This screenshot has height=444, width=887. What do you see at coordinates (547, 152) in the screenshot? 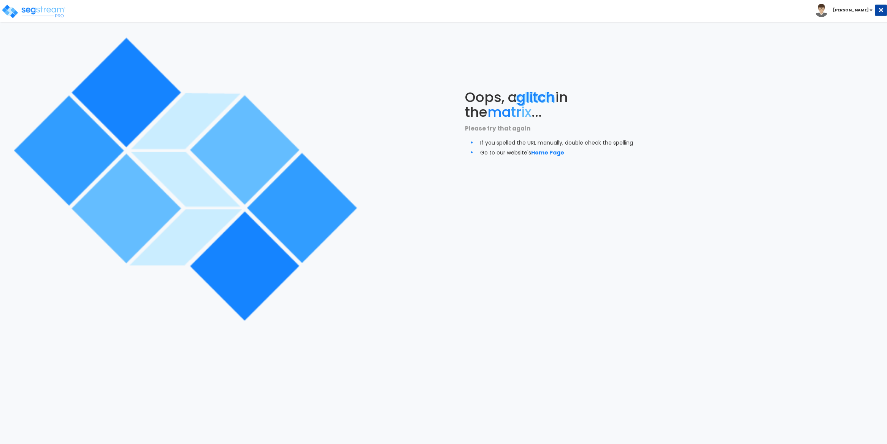
I see `a: Home Page` at bounding box center [547, 152].